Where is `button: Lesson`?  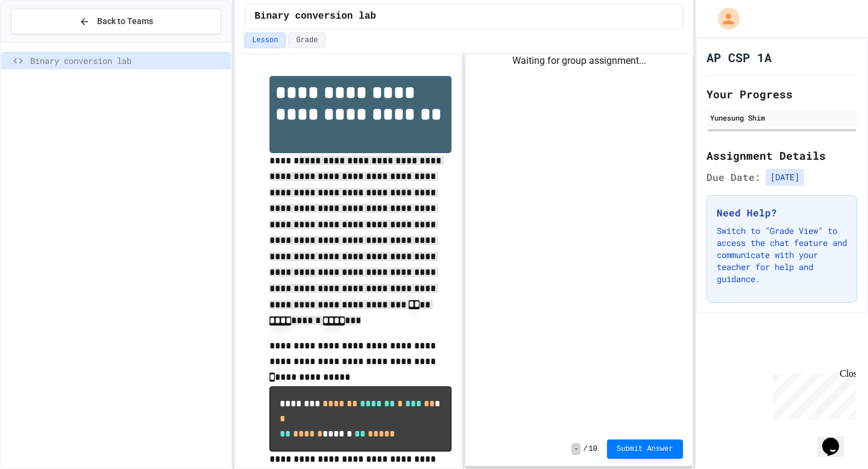
button: Lesson is located at coordinates (264, 41).